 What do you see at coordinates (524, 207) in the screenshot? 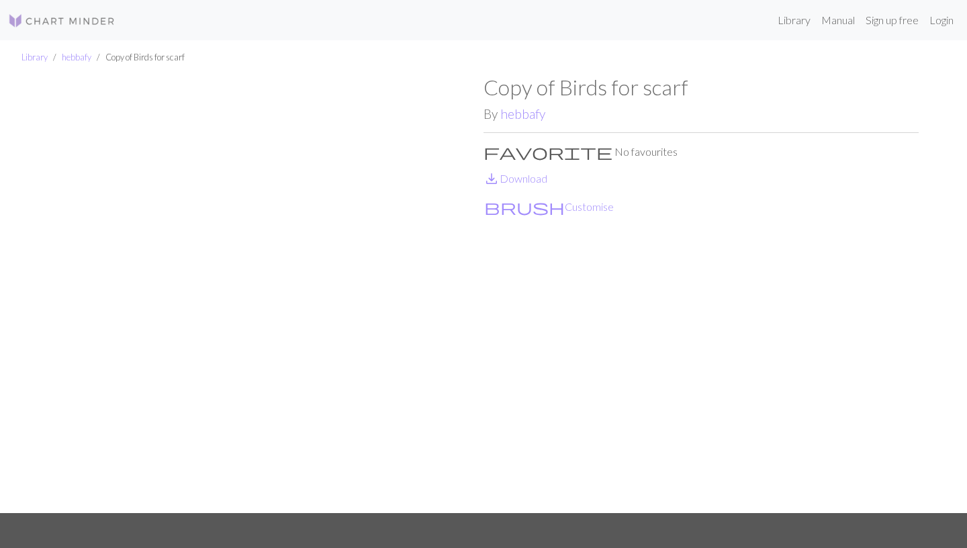
I see `i: Customise` at bounding box center [524, 207].